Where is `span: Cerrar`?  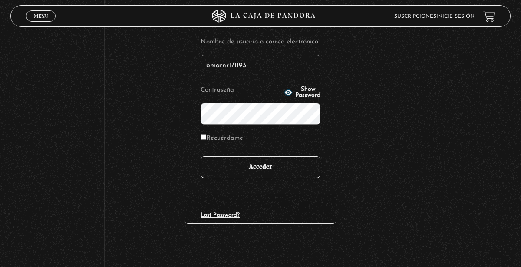 span: Cerrar is located at coordinates (41, 24).